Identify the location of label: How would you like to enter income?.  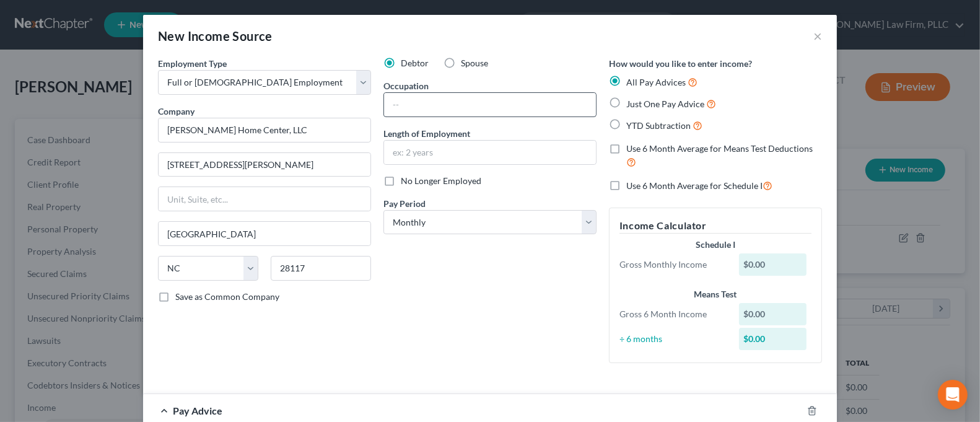
(680, 63).